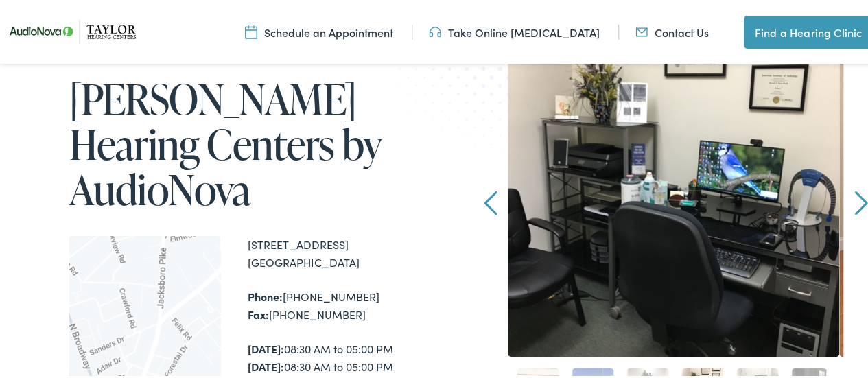 Image resolution: width=868 pixels, height=378 pixels. I want to click on a: Contact Us, so click(671, 30).